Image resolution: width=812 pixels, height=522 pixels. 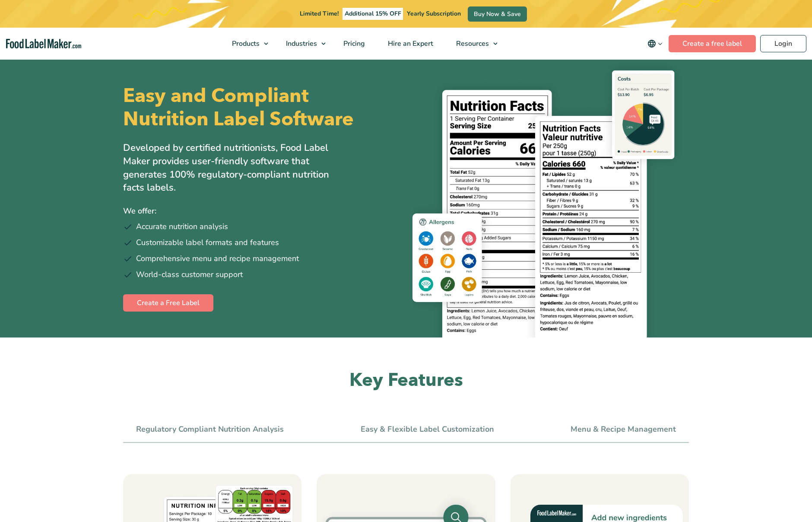 I want to click on a: Food Label Maker homepage, so click(x=44, y=44).